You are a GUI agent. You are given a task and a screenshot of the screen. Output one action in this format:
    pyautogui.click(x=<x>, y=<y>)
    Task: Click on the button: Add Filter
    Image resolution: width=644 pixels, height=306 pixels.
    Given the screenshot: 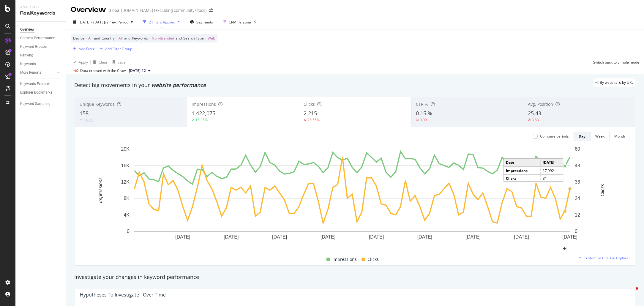 What is the action you would take?
    pyautogui.click(x=82, y=49)
    